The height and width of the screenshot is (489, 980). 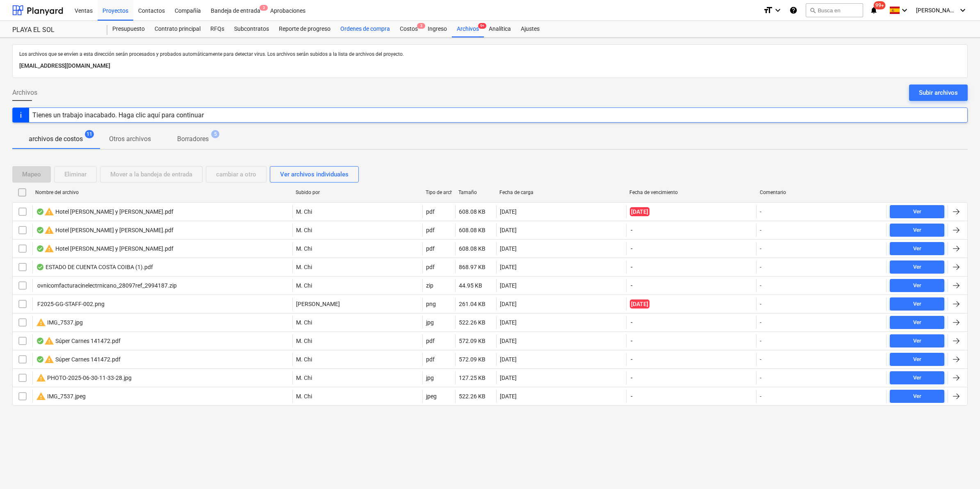 What do you see at coordinates (472, 341) in the screenshot?
I see `div: 572.09 KB` at bounding box center [472, 341].